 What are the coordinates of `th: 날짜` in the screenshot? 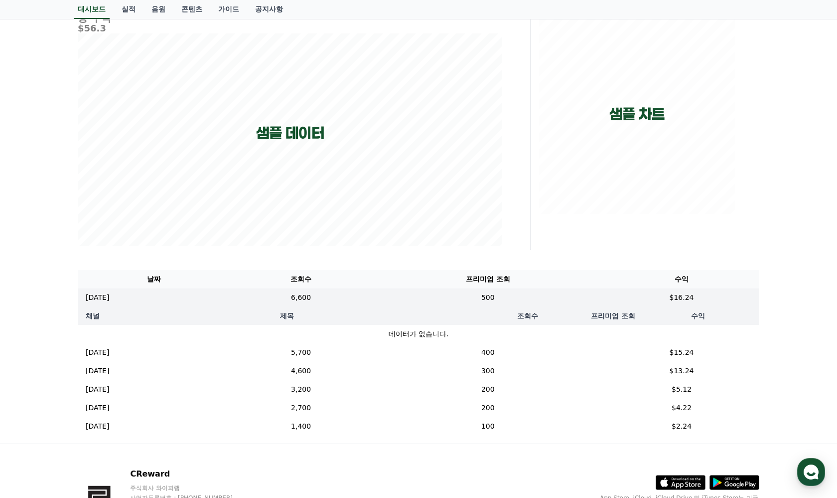 It's located at (154, 279).